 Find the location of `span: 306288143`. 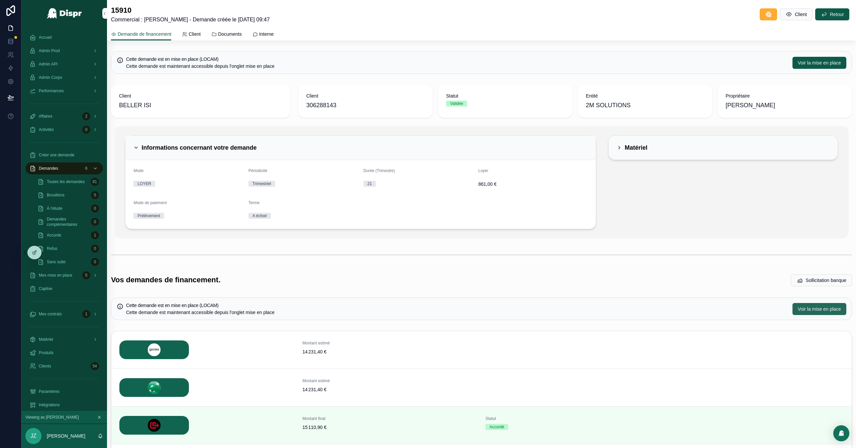

span: 306288143 is located at coordinates (365, 105).